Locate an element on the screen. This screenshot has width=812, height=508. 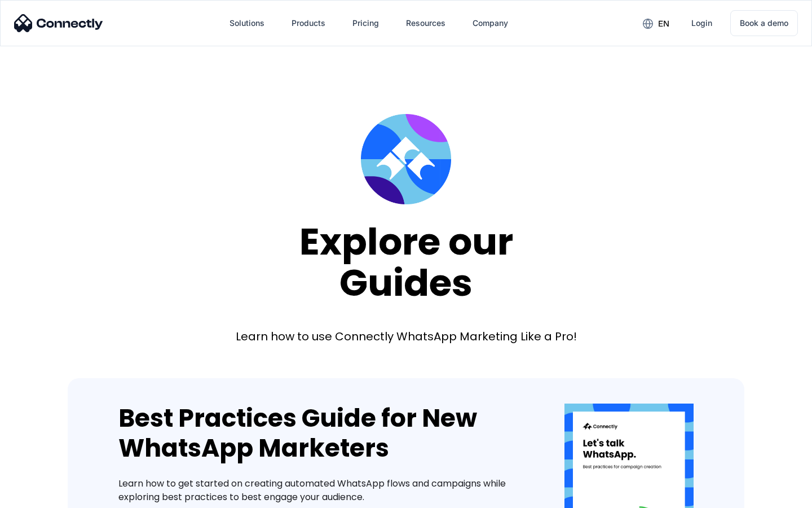
div: Resources is located at coordinates (426, 23).